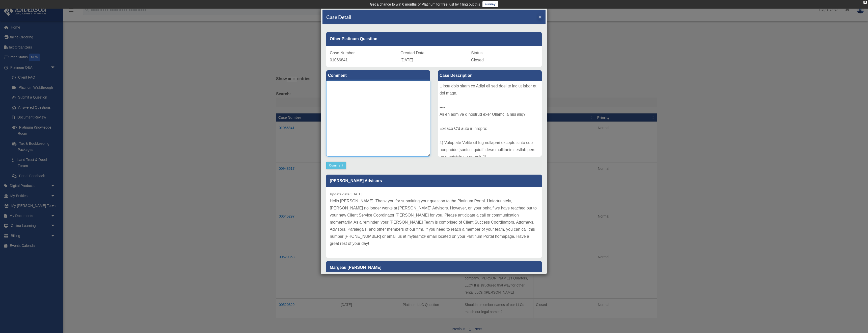 The height and width of the screenshot is (333, 868). What do you see at coordinates (339, 17) in the screenshot?
I see `h4: Case Detail` at bounding box center [339, 17].